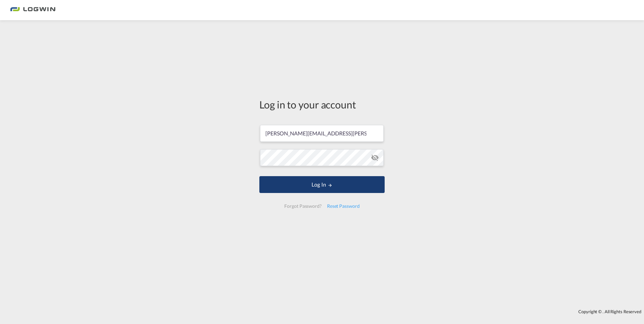 The height and width of the screenshot is (324, 644). Describe the element at coordinates (375, 158) in the screenshot. I see `md-icon: icon-eye-off` at that location.